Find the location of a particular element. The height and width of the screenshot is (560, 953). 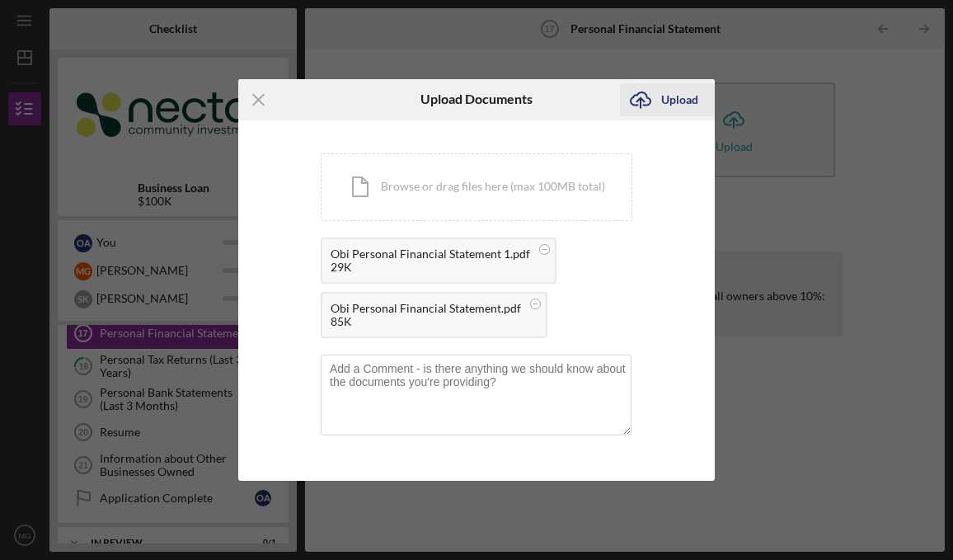

div: 29K is located at coordinates (431, 267).